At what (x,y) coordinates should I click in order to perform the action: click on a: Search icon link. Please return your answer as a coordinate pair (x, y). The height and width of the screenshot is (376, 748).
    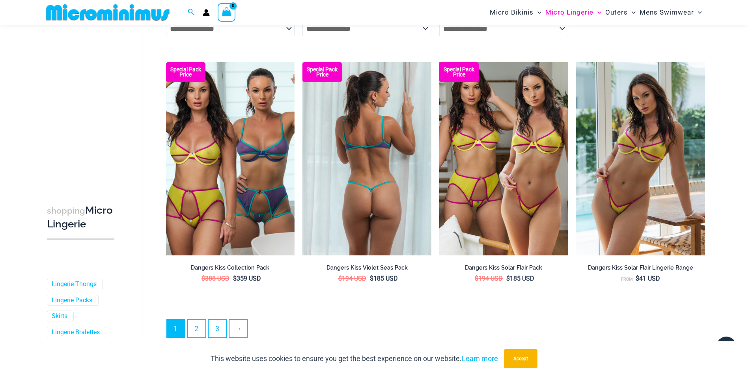
    Looking at the image, I should click on (191, 12).